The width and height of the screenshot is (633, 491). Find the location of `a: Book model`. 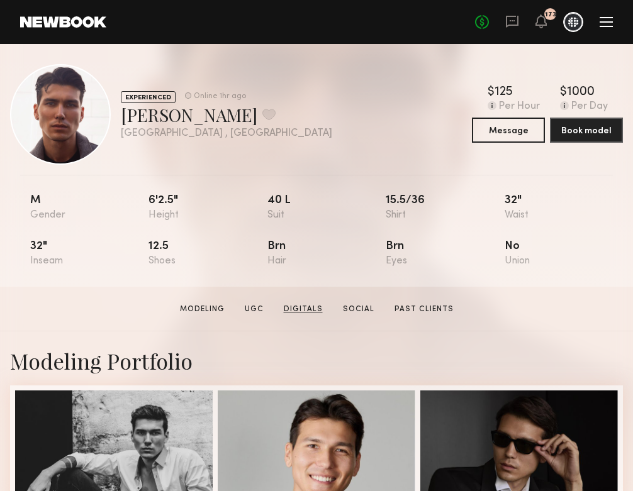

a: Book model is located at coordinates (586, 130).